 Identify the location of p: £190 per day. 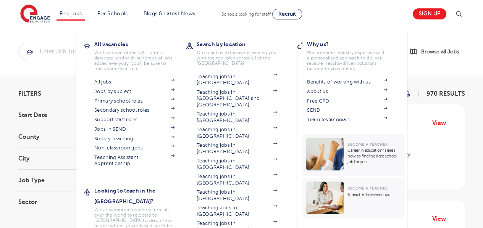
(416, 155).